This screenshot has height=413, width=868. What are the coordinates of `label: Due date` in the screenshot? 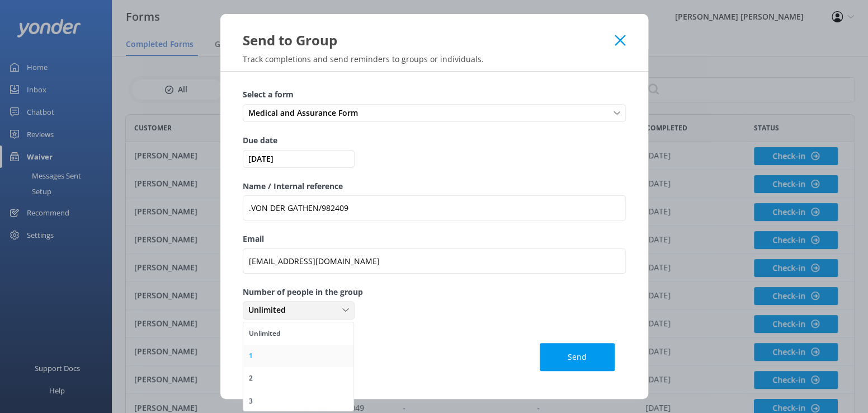 It's located at (434, 140).